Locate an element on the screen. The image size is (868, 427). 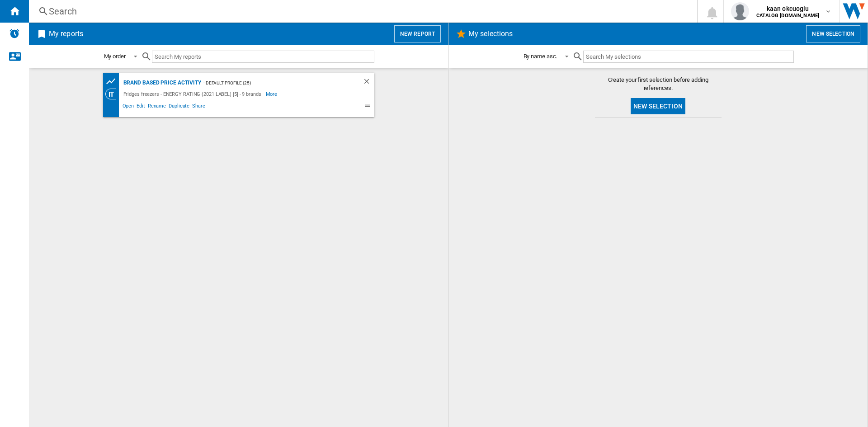
div: Fridges freezers - ENERGY RATING (2021 LABEL) [5] - 9 brands is located at coordinates (193, 94).